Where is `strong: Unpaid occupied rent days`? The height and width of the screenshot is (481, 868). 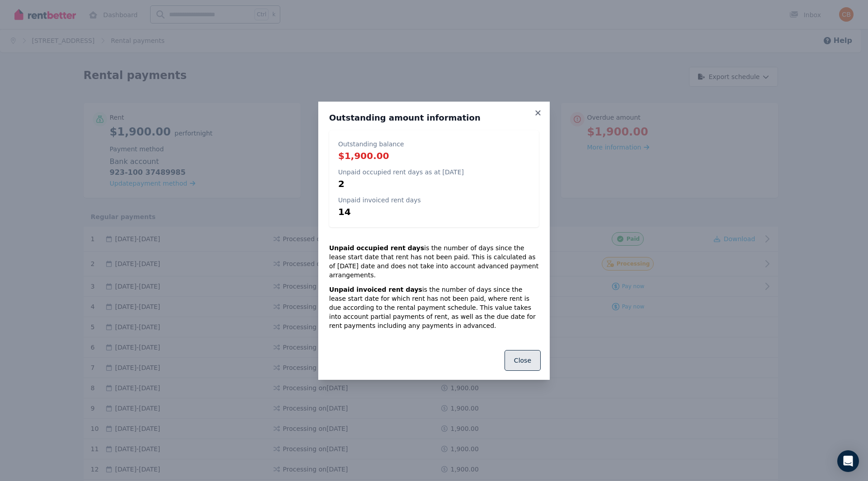
strong: Unpaid occupied rent days is located at coordinates (377, 248).